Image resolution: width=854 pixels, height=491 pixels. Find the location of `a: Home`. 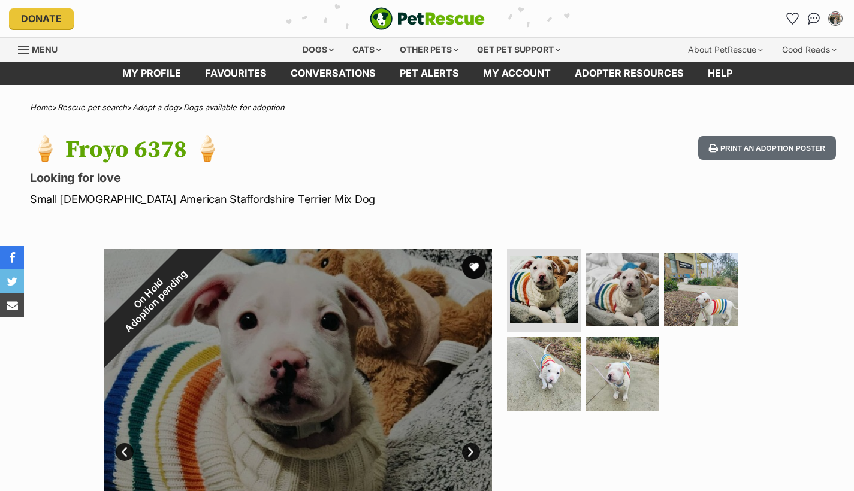

a: Home is located at coordinates (41, 107).